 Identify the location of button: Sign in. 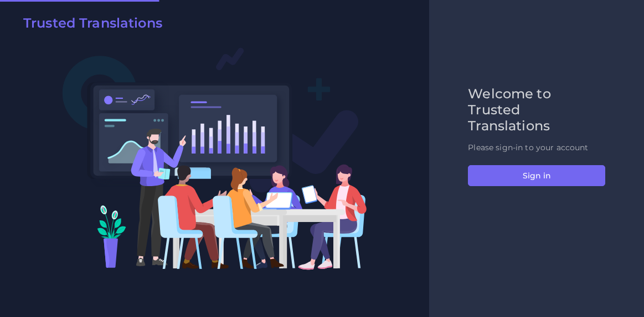
(536, 176).